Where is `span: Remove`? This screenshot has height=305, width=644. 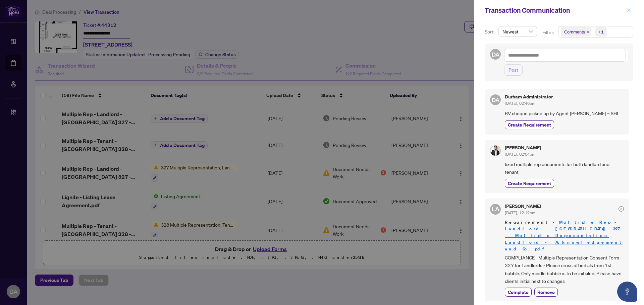 span: Remove is located at coordinates (546, 292).